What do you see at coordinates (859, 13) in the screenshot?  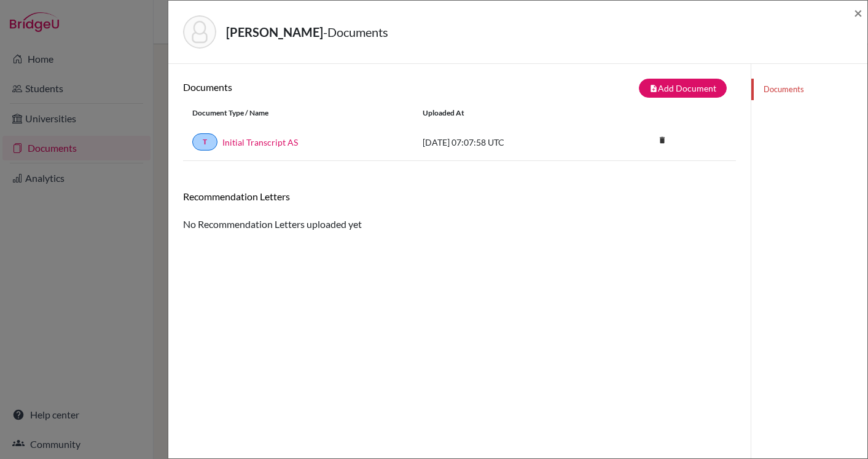 I see `button: Close` at bounding box center [859, 13].